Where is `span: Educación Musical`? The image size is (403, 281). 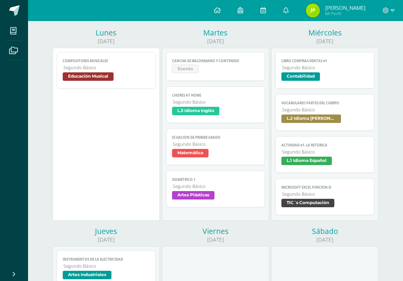
span: Educación Musical is located at coordinates (88, 76).